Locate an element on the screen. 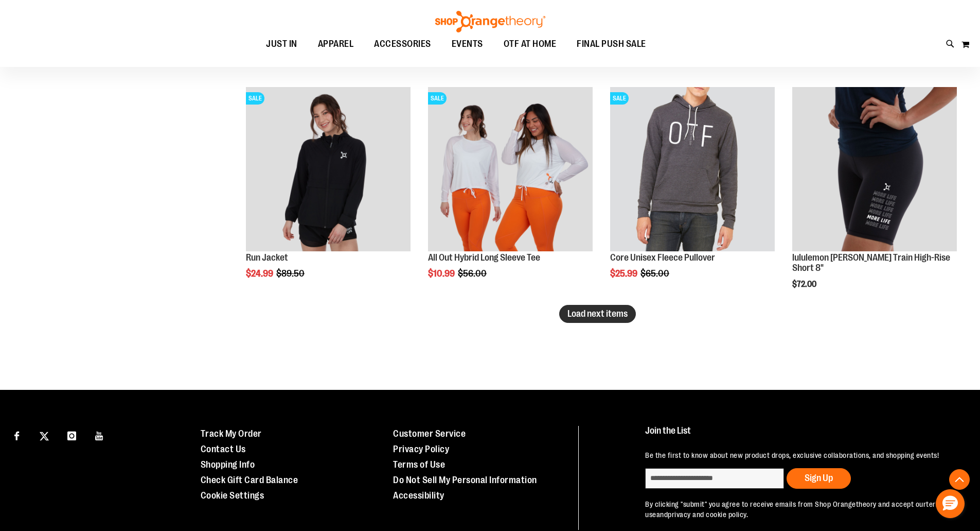  img: Product image for lululemon Wunder Train High-Rise Short 8" is located at coordinates (875, 169).